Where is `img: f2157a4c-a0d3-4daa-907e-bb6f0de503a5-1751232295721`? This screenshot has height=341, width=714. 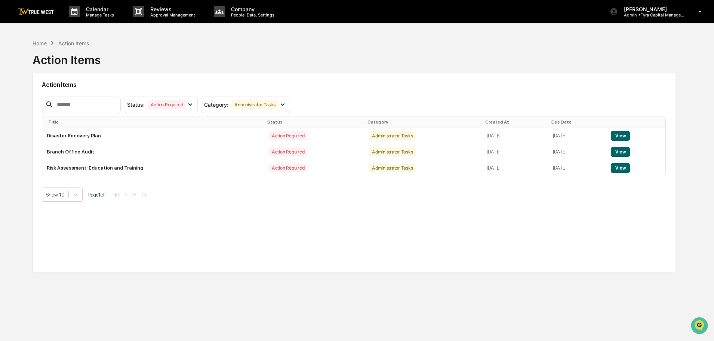 img: f2157a4c-a0d3-4daa-907e-bb6f0de503a5-1751232295721 is located at coordinates (9, 9).